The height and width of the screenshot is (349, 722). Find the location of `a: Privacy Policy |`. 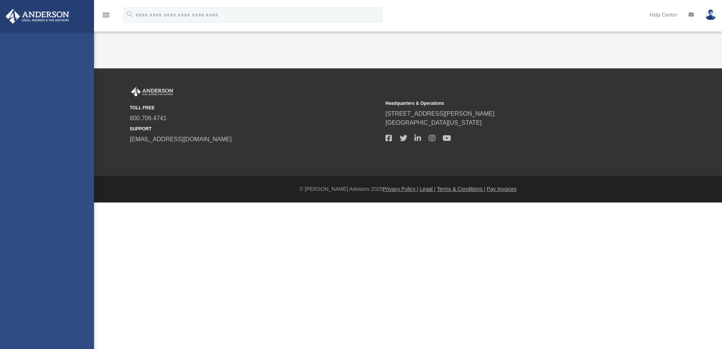

a: Privacy Policy | is located at coordinates (401, 189).